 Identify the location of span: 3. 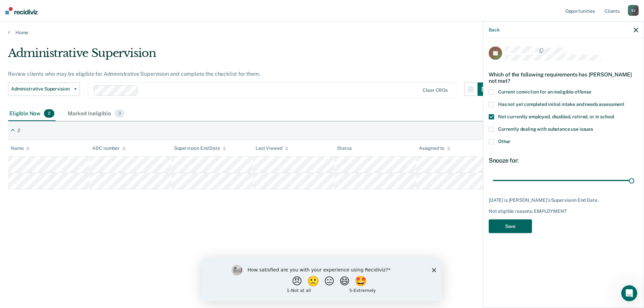
(120, 113).